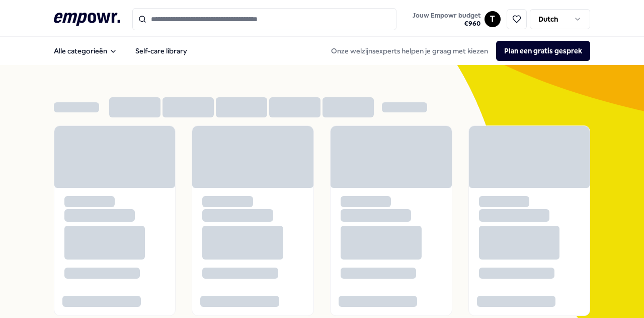 This screenshot has width=644, height=318. I want to click on div: Onze welzijnsexperts helpen je graag met kiezen, so click(456, 51).